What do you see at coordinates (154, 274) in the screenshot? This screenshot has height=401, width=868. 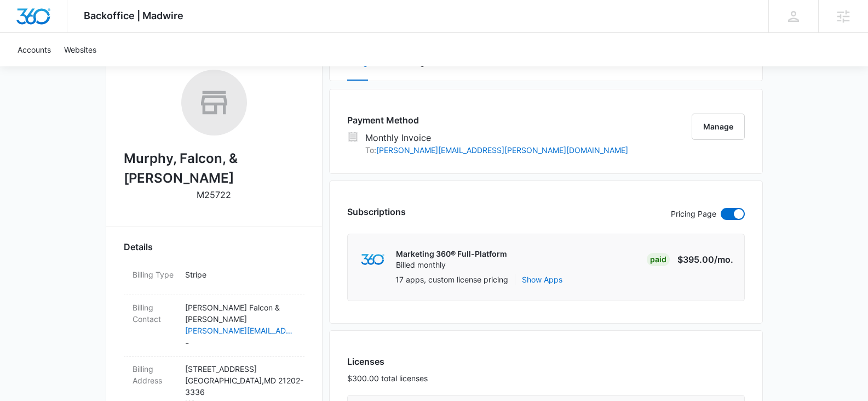 I see `dt: Billing Type` at bounding box center [154, 274].